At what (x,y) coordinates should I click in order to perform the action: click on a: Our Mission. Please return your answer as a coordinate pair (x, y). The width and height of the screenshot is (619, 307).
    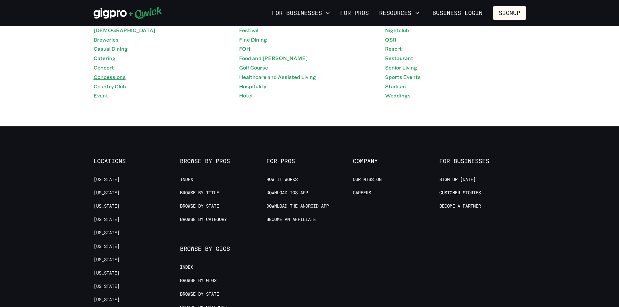
    Looking at the image, I should click on (367, 179).